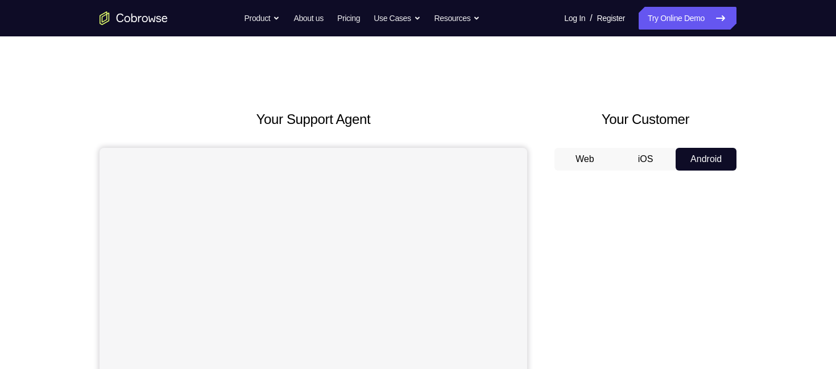 This screenshot has height=369, width=836. What do you see at coordinates (688, 18) in the screenshot?
I see `a: Try Online Demo` at bounding box center [688, 18].